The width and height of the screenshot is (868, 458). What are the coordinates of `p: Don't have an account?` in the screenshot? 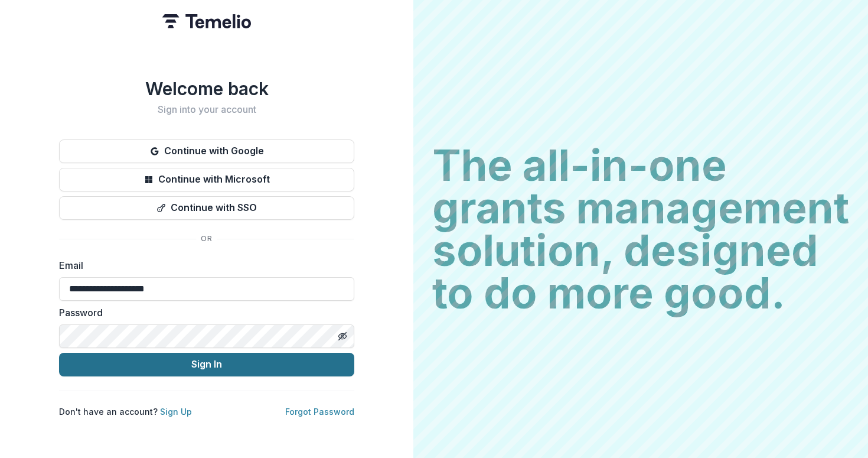 It's located at (125, 411).